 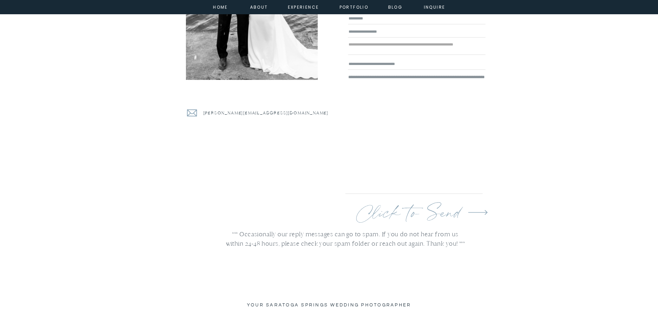 What do you see at coordinates (302, 7) in the screenshot?
I see `a: experience` at bounding box center [302, 7].